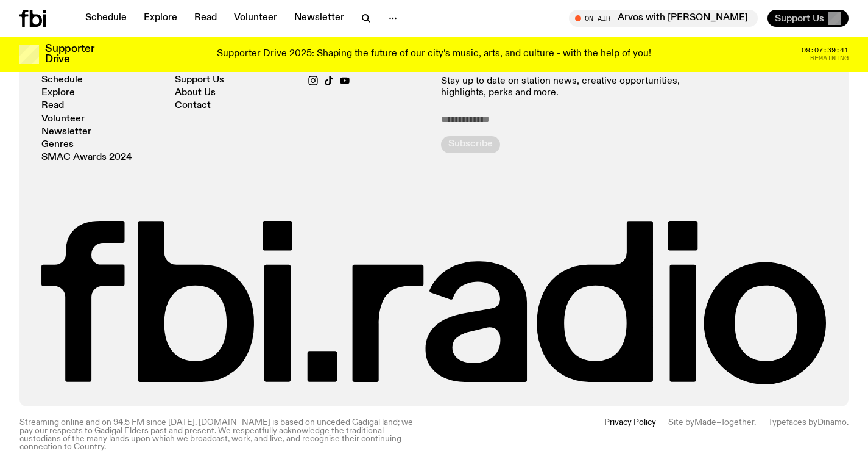 This screenshot has height=451, width=868. What do you see at coordinates (793, 422) in the screenshot?
I see `span: Typefaces by` at bounding box center [793, 422].